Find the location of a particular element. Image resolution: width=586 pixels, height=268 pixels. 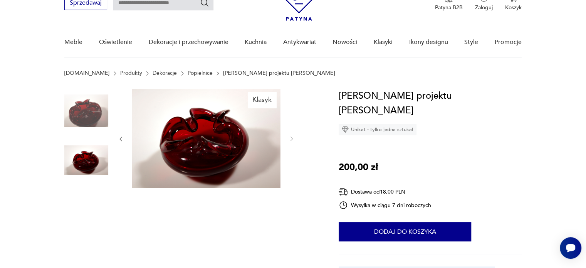

p: Patyna B2B is located at coordinates (449, 7).